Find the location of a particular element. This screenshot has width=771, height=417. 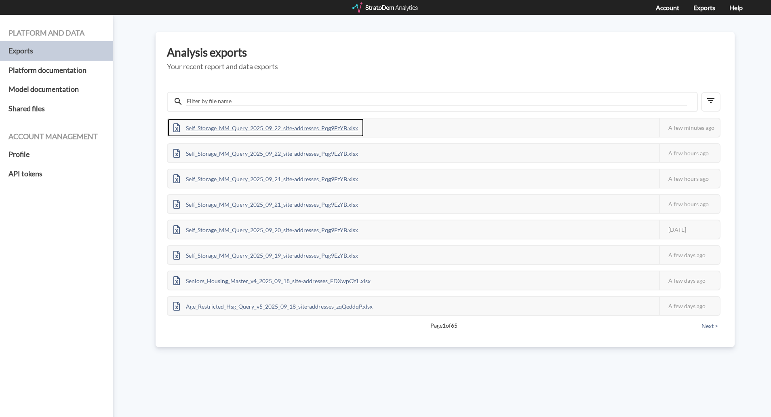

a: Model documentation is located at coordinates (57, 89).